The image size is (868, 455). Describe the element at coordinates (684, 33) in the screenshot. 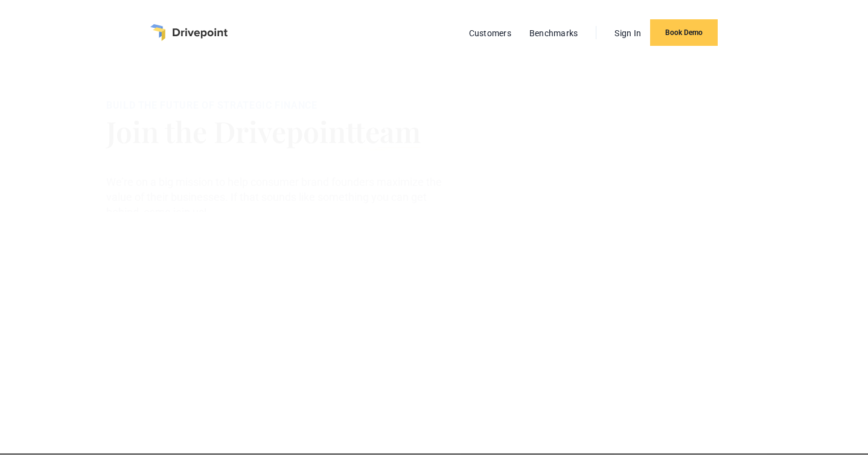

I see `a: Book Demo` at that location.